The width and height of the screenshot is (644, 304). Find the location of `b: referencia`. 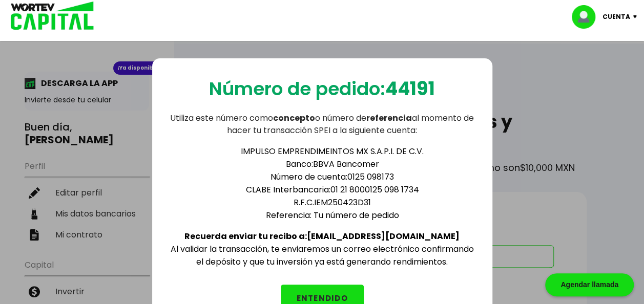

b: referencia is located at coordinates (389, 118).